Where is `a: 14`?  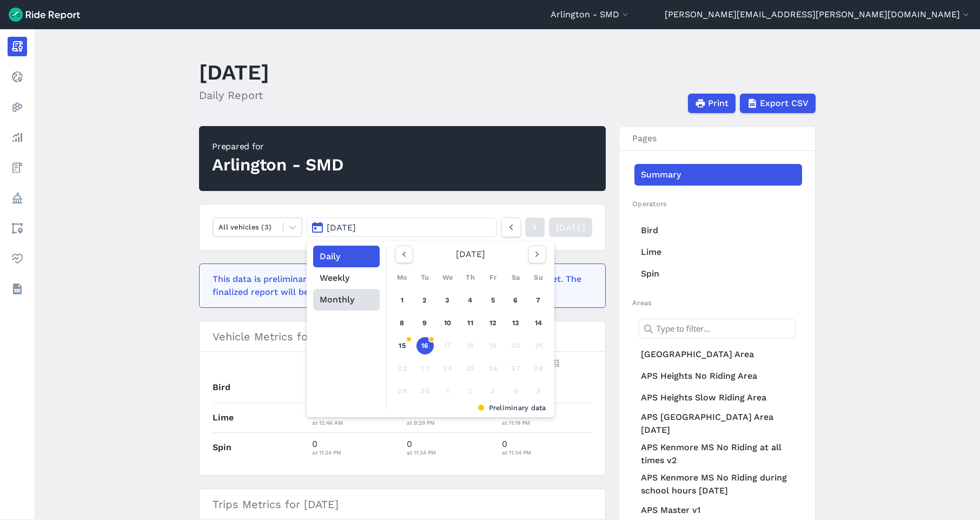
a: 14 is located at coordinates (539, 323).